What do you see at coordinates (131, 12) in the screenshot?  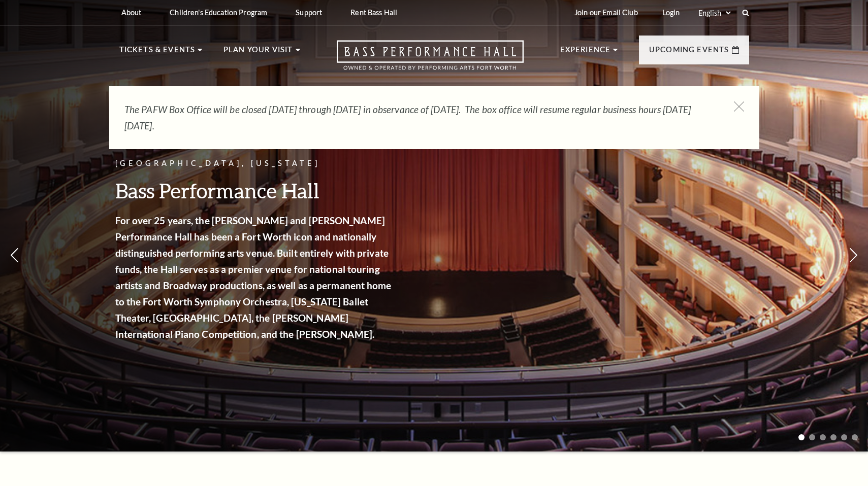 I see `p: About` at bounding box center [131, 12].